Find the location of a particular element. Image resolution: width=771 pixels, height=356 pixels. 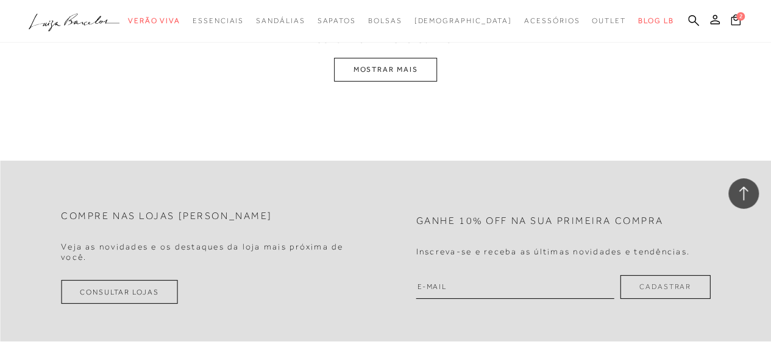

span: Acessórios is located at coordinates (551, 21).